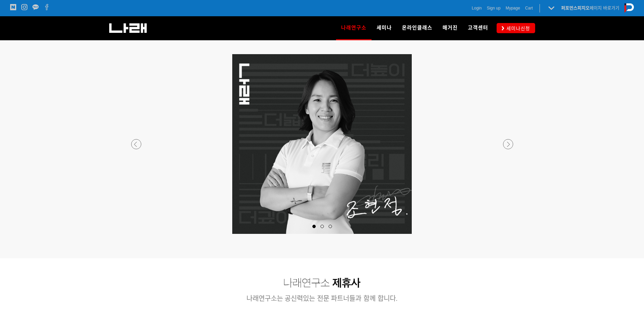 Image resolution: width=644 pixels, height=309 pixels. Describe the element at coordinates (322, 283) in the screenshot. I see `img: 2a74eec04bcab.png` at that location.